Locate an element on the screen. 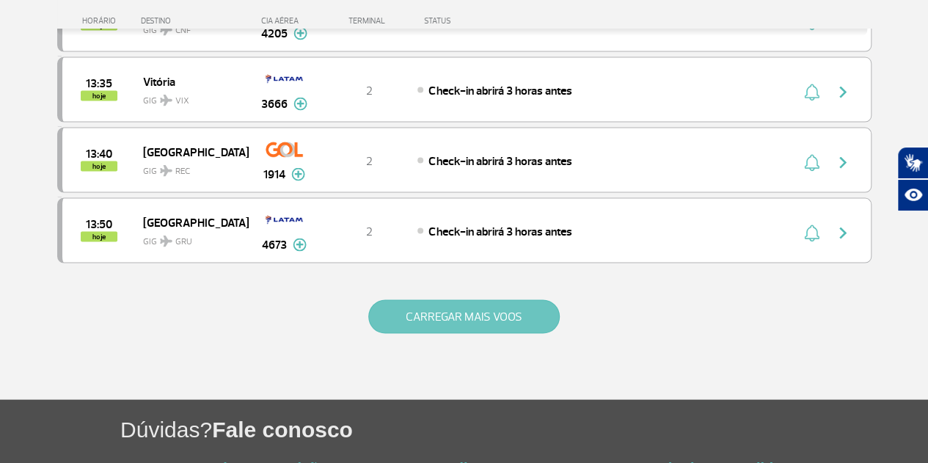  button: Abrir recursos assistivos. is located at coordinates (913, 195).